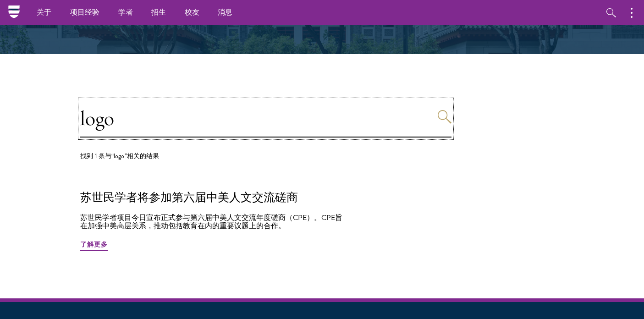  What do you see at coordinates (85, 12) in the screenshot?
I see `font: 项目经验` at bounding box center [85, 12].